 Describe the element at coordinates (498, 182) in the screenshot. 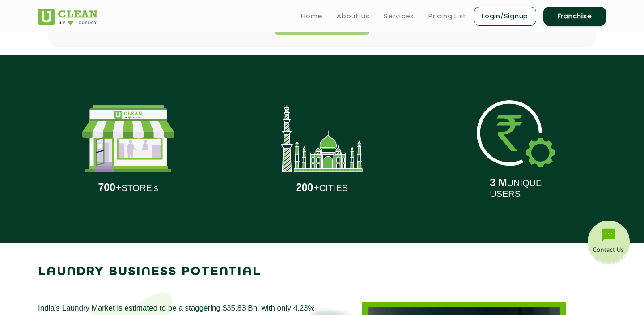

I see `b: 3 M` at that location.